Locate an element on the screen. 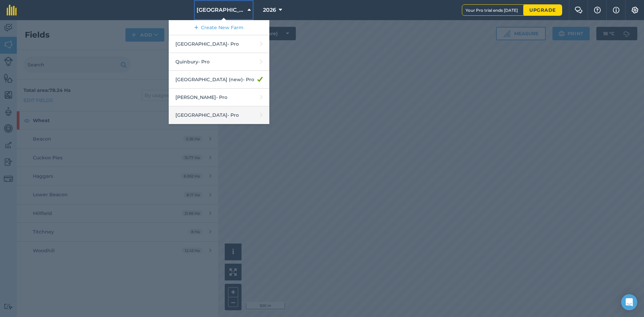 This screenshot has width=644, height=317. span: 2026 is located at coordinates (269, 10).